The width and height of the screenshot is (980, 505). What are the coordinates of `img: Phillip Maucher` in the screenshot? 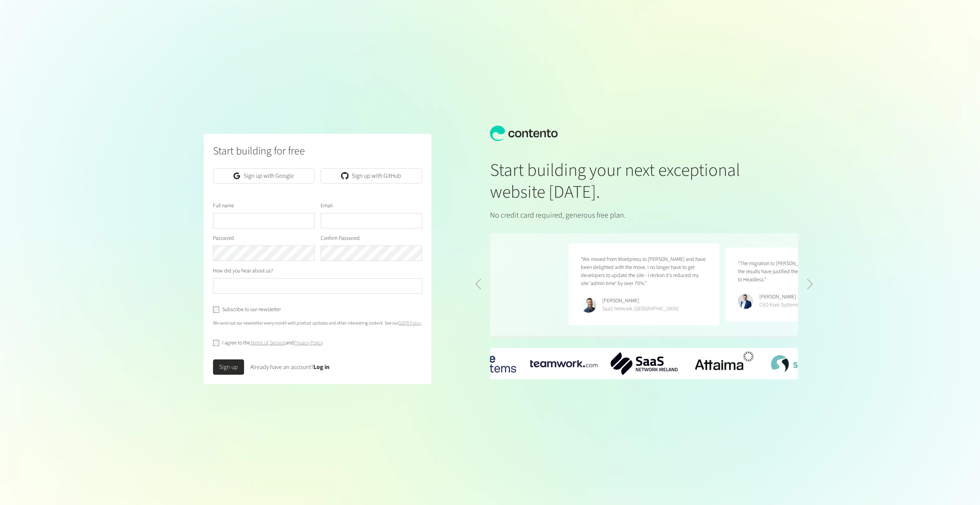 It's located at (588, 305).